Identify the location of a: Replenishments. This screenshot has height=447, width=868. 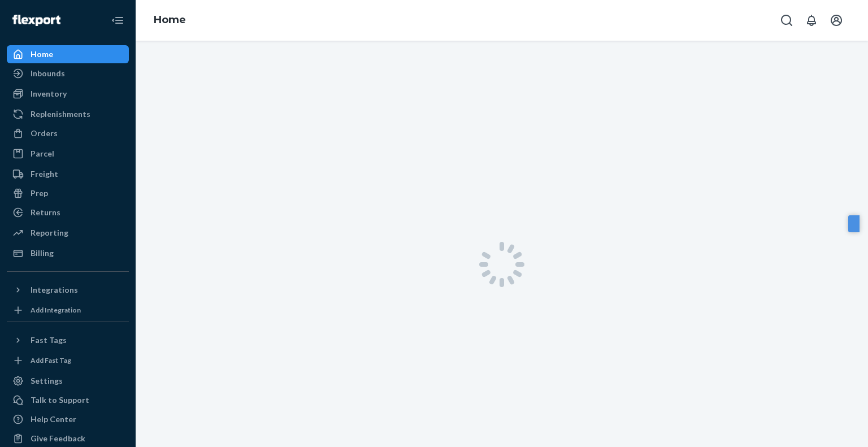
(68, 114).